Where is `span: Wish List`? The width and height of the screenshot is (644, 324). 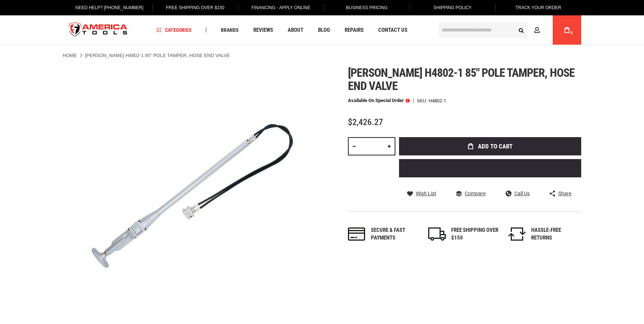 span: Wish List is located at coordinates (426, 193).